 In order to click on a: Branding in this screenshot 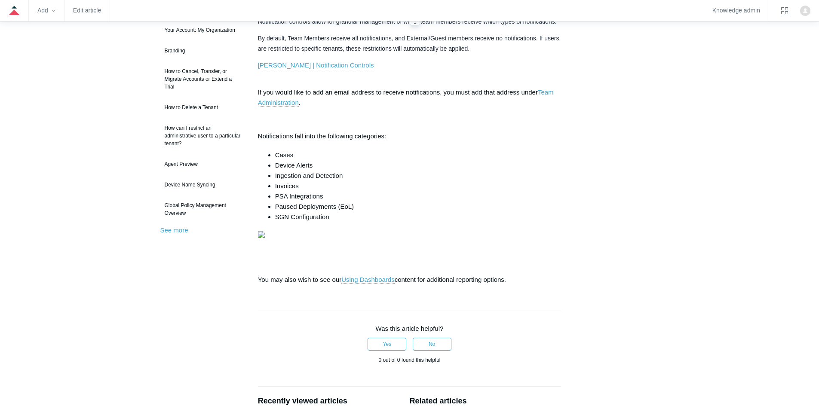, I will do `click(203, 51)`.